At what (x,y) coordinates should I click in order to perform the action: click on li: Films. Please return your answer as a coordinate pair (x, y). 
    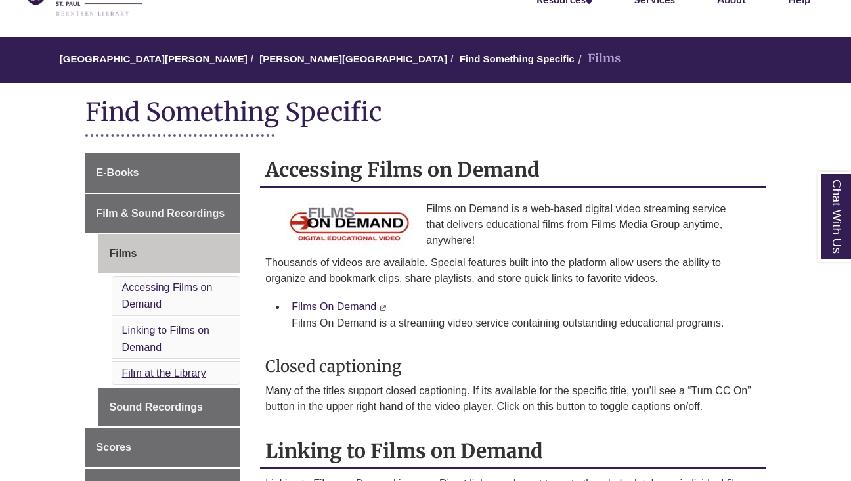
    Looking at the image, I should click on (597, 58).